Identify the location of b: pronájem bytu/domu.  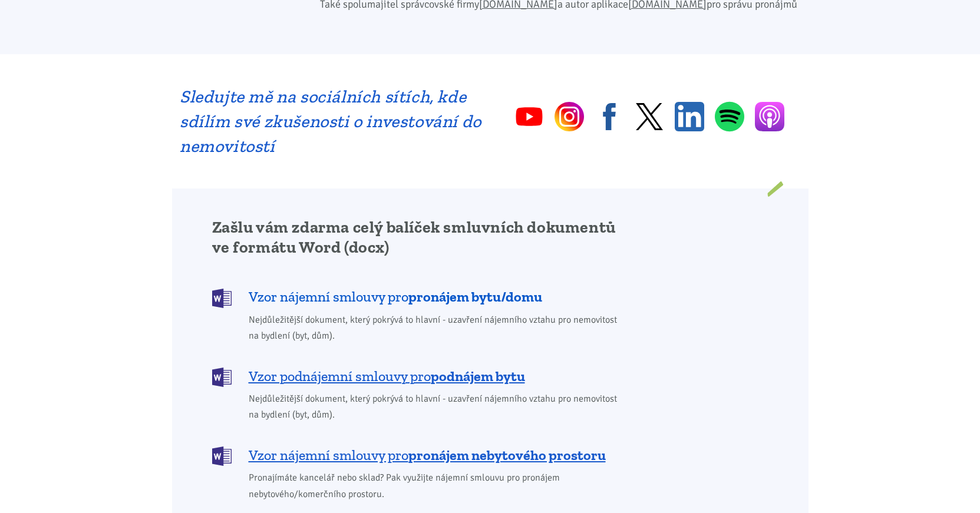
(475, 297).